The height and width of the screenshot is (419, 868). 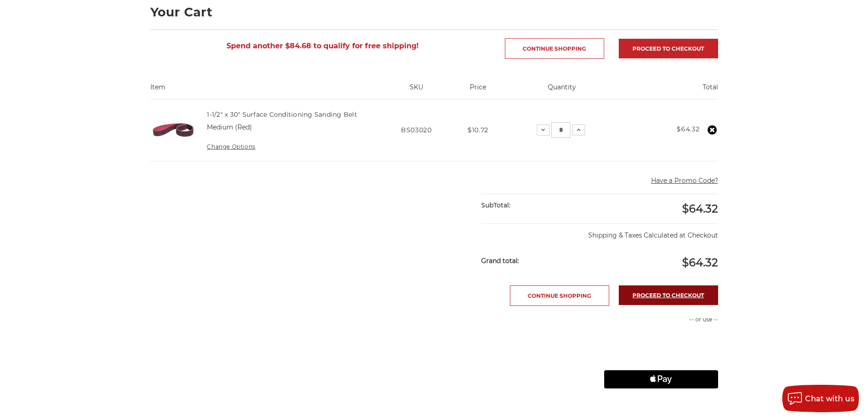 I want to click on th: Quantity, so click(x=562, y=91).